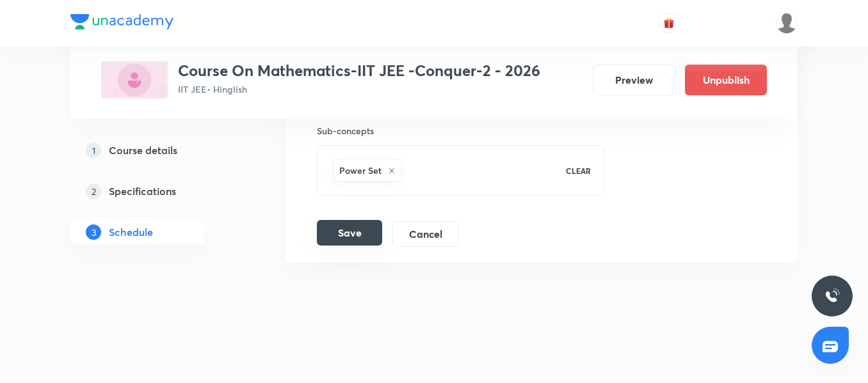  I want to click on p: 2, so click(93, 191).